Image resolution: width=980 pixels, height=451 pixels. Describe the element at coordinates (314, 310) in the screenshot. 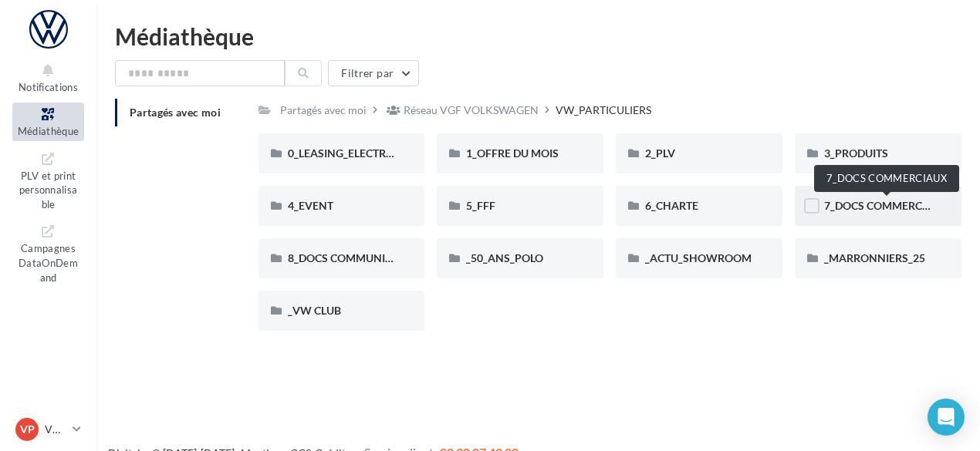

I see `span: _VW CLUB` at that location.